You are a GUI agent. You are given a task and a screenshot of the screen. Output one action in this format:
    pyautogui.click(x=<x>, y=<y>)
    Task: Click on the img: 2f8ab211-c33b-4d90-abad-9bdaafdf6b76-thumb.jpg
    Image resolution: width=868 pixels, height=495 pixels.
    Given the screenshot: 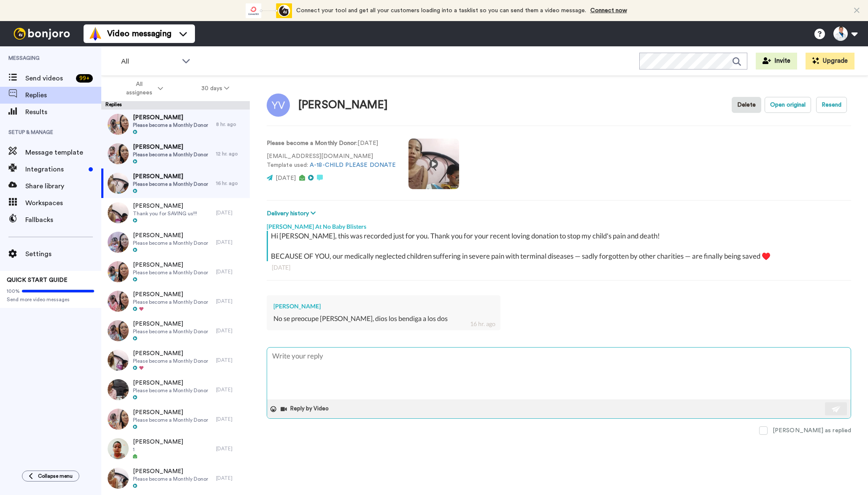 What is the action you would take?
    pyautogui.click(x=118, y=478)
    